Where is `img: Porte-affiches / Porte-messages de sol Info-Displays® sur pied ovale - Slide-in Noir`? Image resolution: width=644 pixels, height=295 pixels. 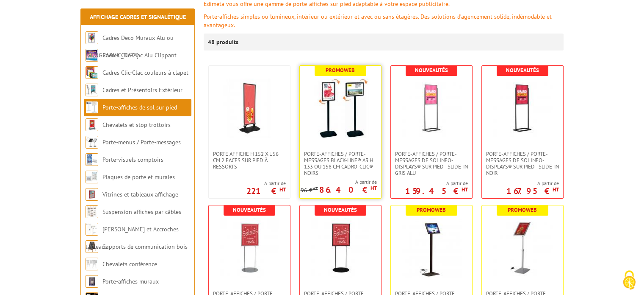 img: Porte-affiches / Porte-messages de sol Info-Displays® sur pied ovale - Slide-in Noir is located at coordinates (340, 248).